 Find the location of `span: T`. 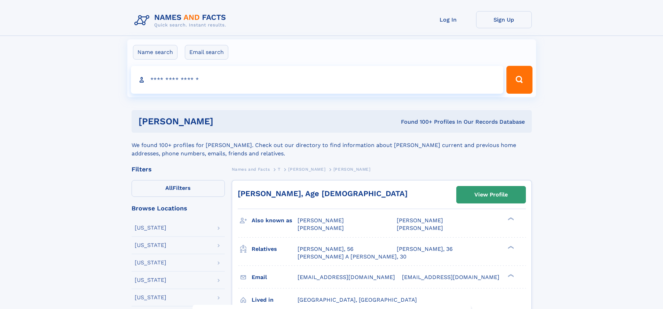

span: T is located at coordinates (279, 169).